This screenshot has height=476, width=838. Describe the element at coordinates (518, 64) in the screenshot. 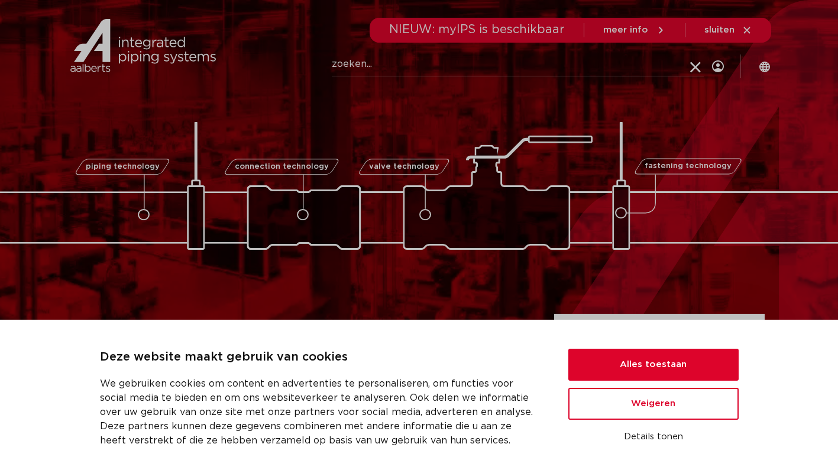

I see `input: zoeken...` at that location.